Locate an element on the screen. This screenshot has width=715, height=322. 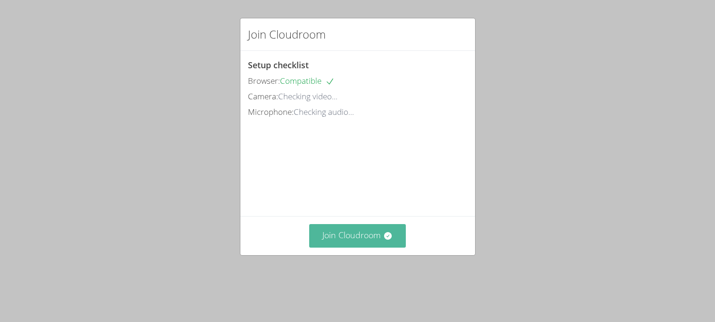
span: Browser: is located at coordinates (264, 81).